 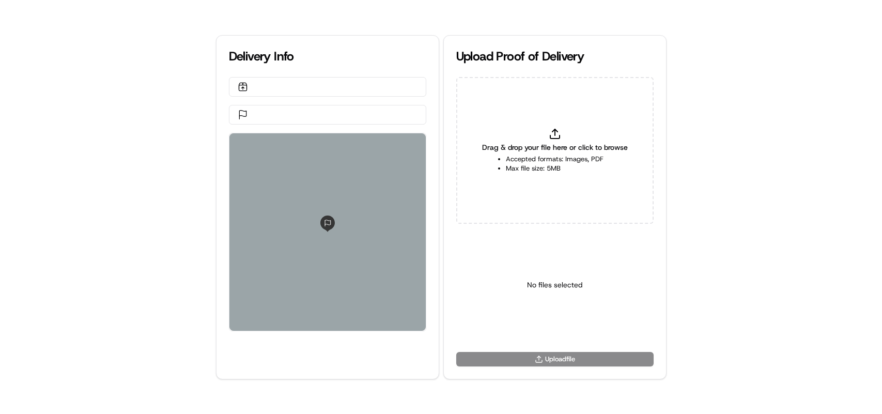 What do you see at coordinates (328, 56) in the screenshot?
I see `div: Delivery Info` at bounding box center [328, 56].